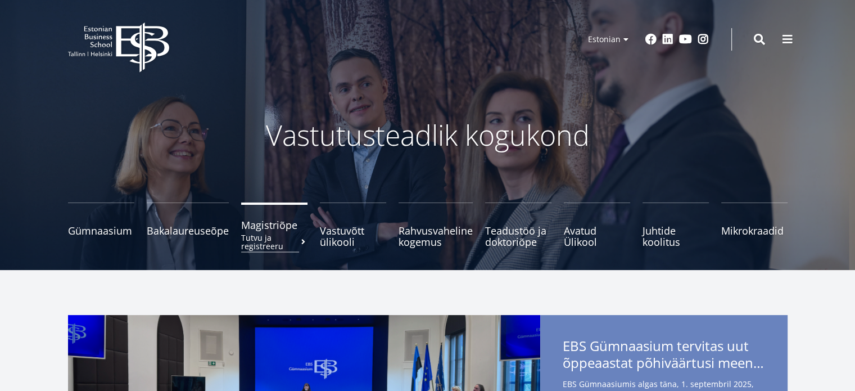 The height and width of the screenshot is (391, 855). I want to click on a: Gümnaasium, so click(101, 225).